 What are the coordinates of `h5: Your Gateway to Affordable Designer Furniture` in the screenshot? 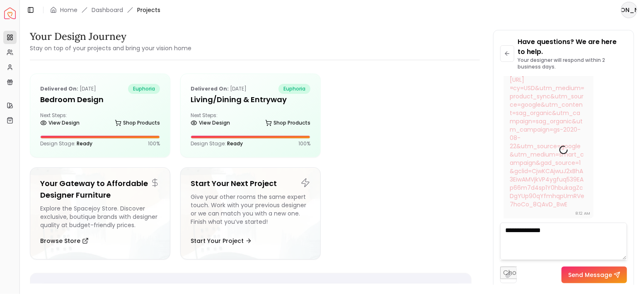 It's located at (100, 189).